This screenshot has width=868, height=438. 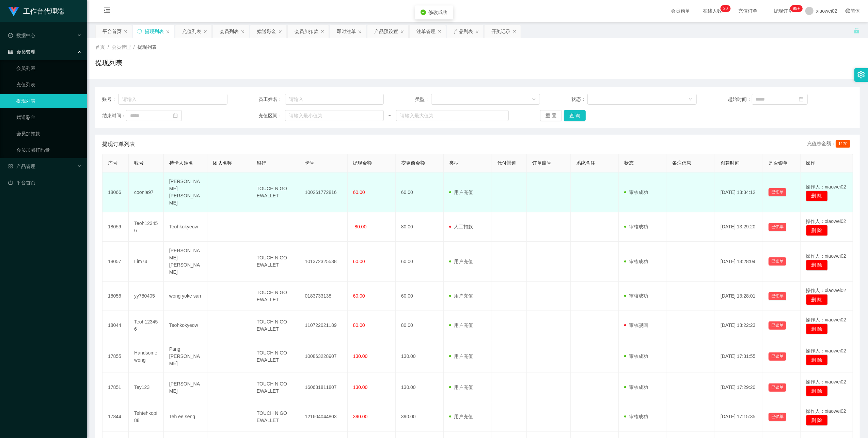 What do you see at coordinates (146, 357) in the screenshot?
I see `td: Handsomewong` at bounding box center [146, 357].